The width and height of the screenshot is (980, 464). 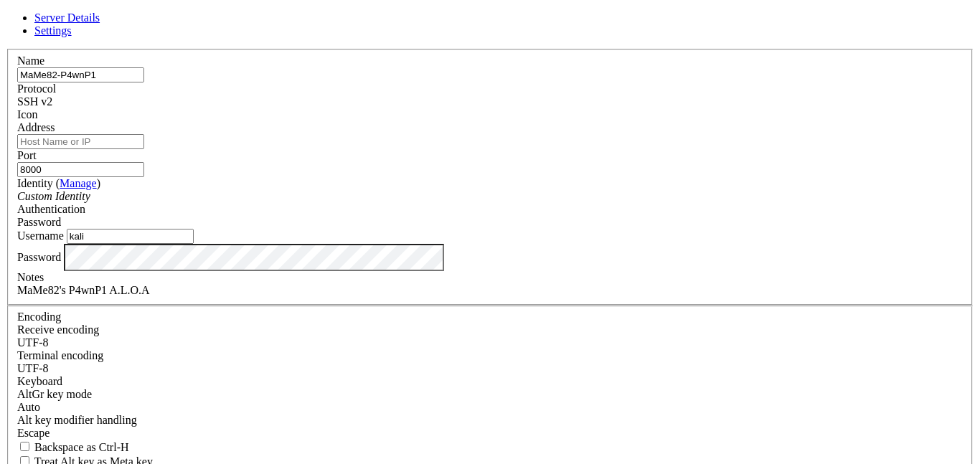 I want to click on div: Escape, so click(x=490, y=433).